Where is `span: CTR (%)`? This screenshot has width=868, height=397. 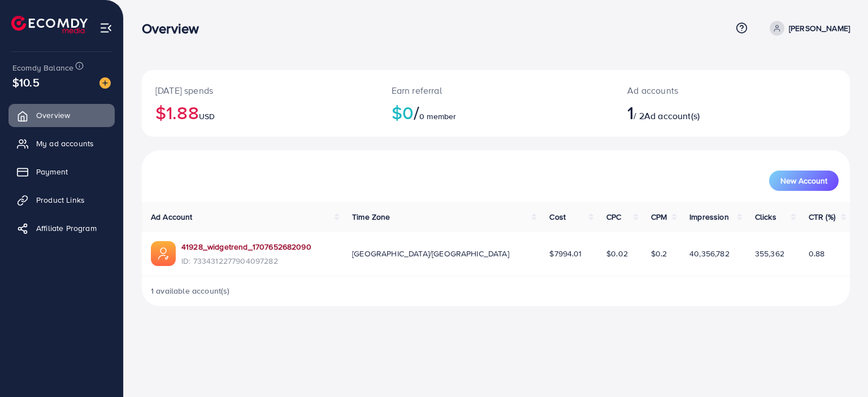 span: CTR (%) is located at coordinates (822, 217).